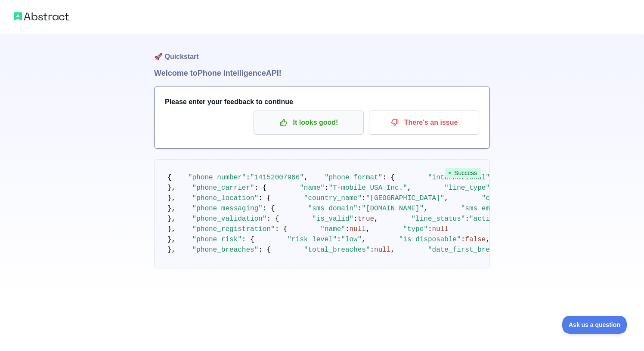 The height and width of the screenshot is (351, 644). I want to click on span: "phone_risk", so click(217, 239).